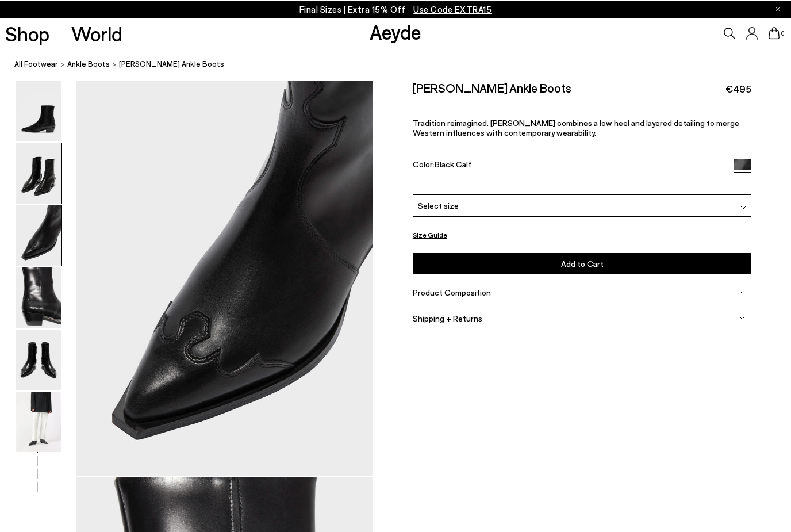 This screenshot has width=791, height=532. Describe the element at coordinates (438, 205) in the screenshot. I see `span: Select size` at that location.